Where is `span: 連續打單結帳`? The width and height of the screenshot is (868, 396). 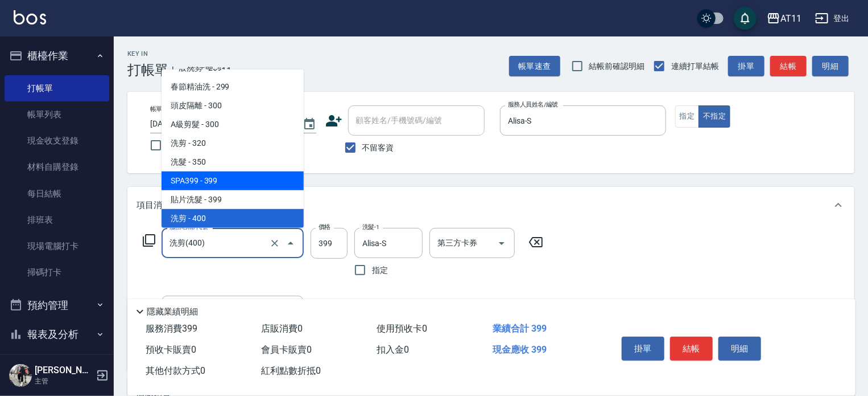 span: 連續打單結帳 is located at coordinates (695, 66).